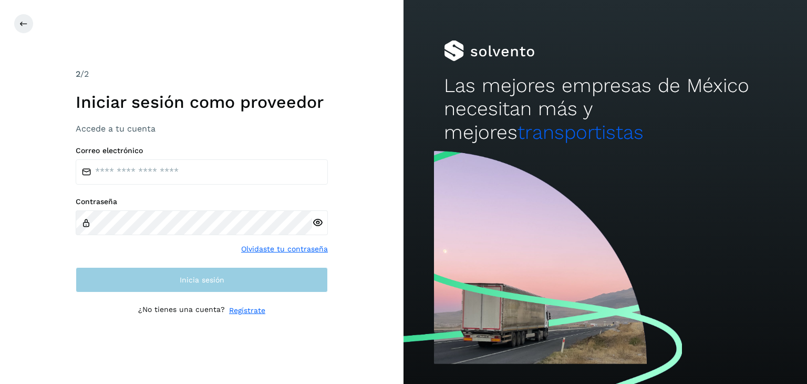 The height and width of the screenshot is (384, 807). I want to click on button: Inicia sesión, so click(202, 280).